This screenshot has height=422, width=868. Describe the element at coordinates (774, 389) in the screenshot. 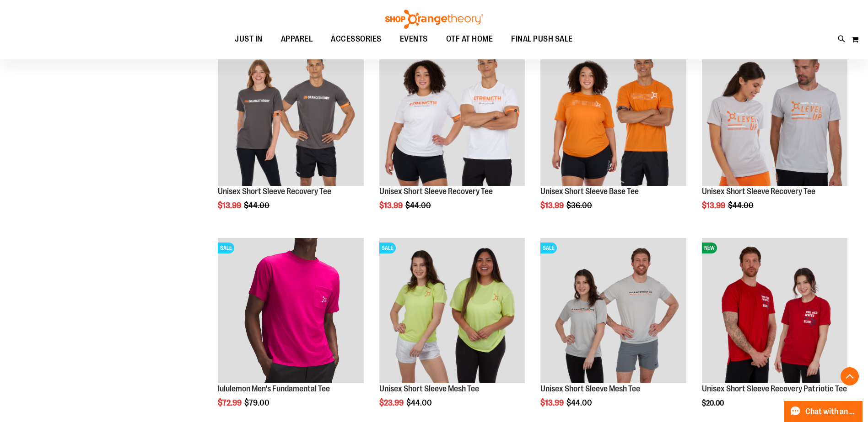

I see `a: Unisex Short Sleeve Recovery Patriotic Tee` at that location.